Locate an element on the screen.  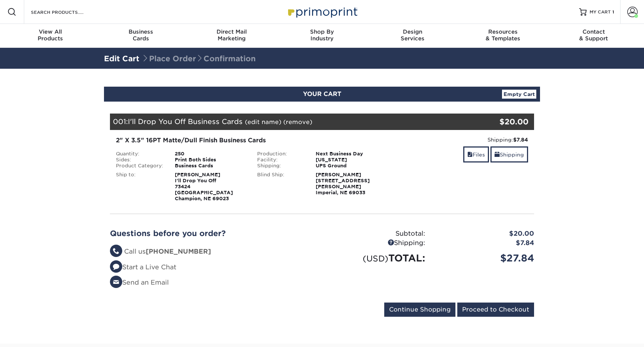
a: Empty Cart is located at coordinates (519, 94).